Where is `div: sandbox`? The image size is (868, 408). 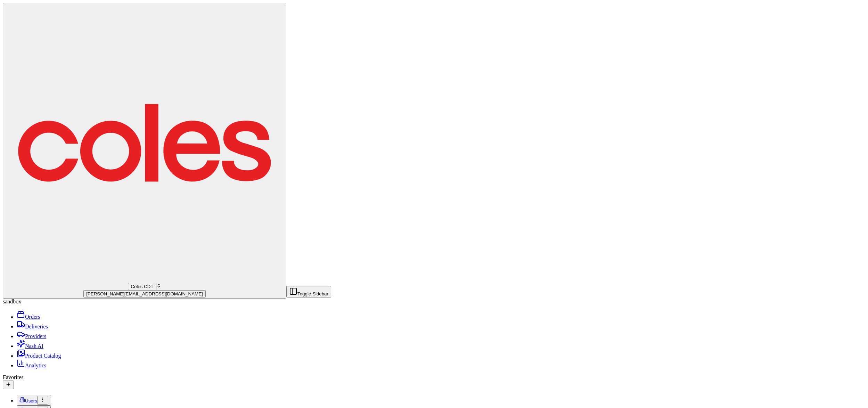 div: sandbox is located at coordinates (434, 302).